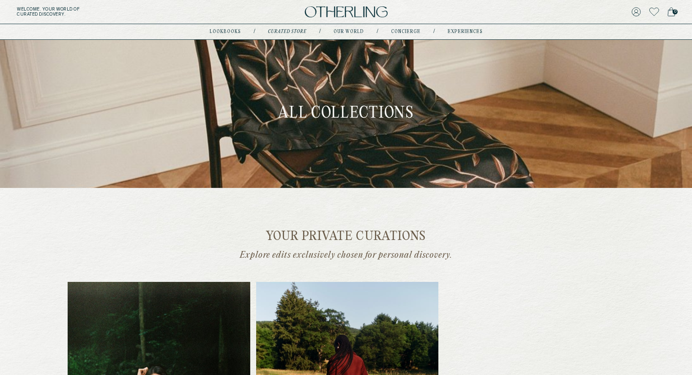 The width and height of the screenshot is (692, 375). I want to click on a: Curated store, so click(287, 32).